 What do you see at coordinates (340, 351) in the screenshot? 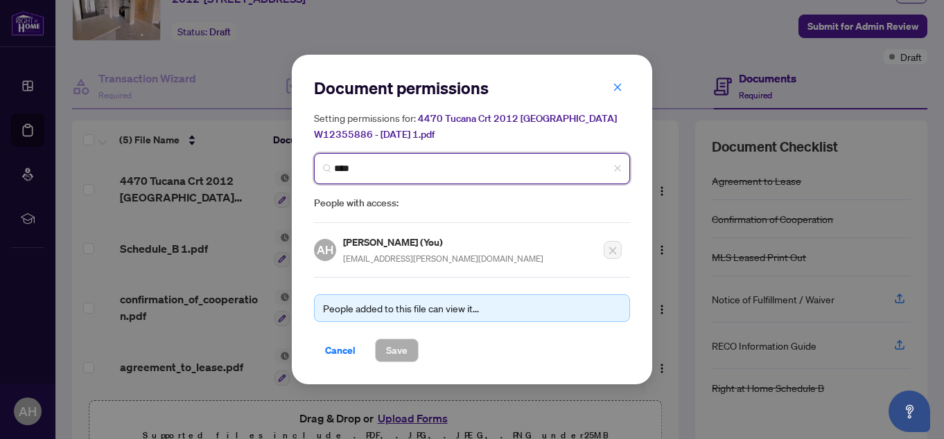
I see `button: Cancel` at bounding box center [340, 351].